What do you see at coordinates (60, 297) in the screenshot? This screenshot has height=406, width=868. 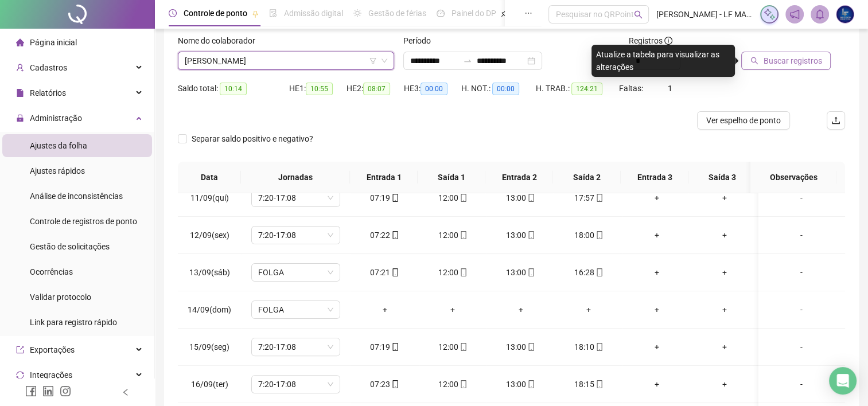 I see `span: Validar protocolo` at bounding box center [60, 297].